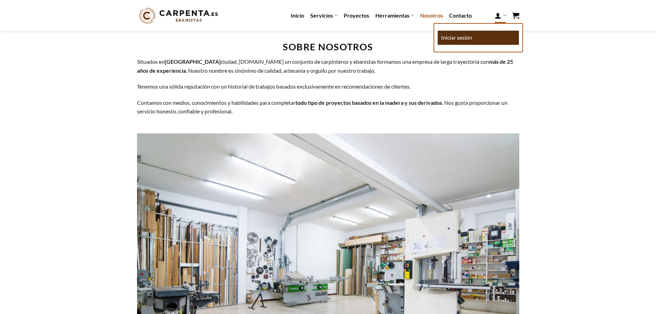 The image size is (656, 314). What do you see at coordinates (179, 16) in the screenshot?
I see `img: Carpenta.es` at bounding box center [179, 16].